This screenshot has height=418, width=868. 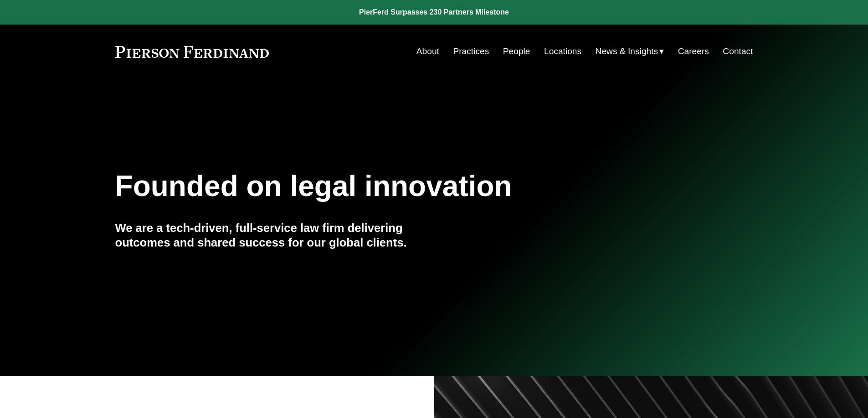 I want to click on h4: We are a tech-driven, full-service law firm delivering outcomes and shared success for our global..., so click(x=275, y=235).